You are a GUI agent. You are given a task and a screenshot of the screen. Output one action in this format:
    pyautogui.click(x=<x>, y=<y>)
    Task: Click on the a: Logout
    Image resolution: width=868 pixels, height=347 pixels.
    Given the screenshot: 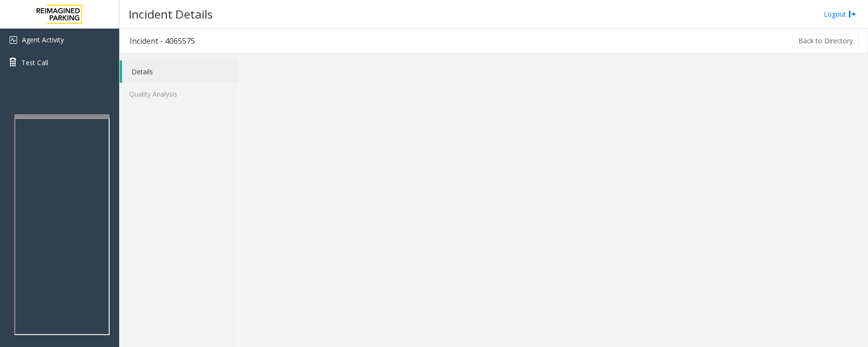 What is the action you would take?
    pyautogui.click(x=840, y=14)
    